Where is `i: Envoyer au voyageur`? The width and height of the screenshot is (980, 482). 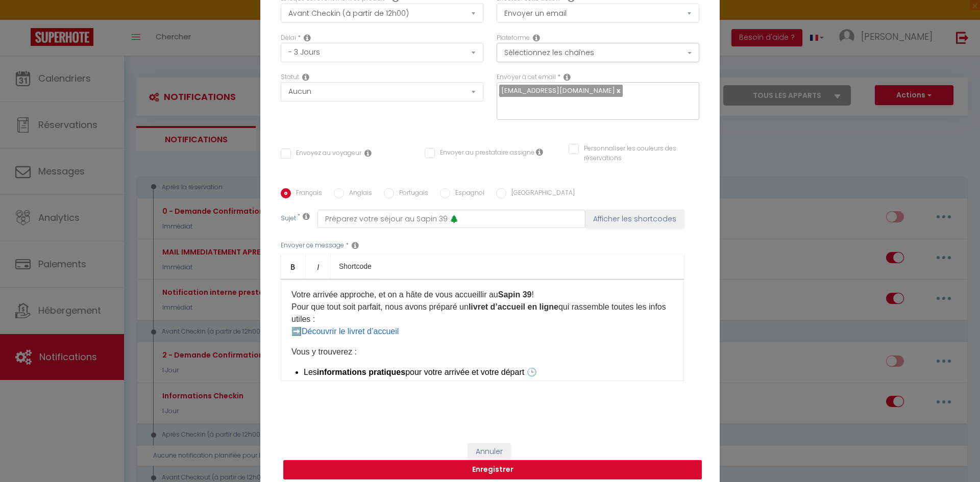 i: Envoyer au voyageur is located at coordinates (368, 153).